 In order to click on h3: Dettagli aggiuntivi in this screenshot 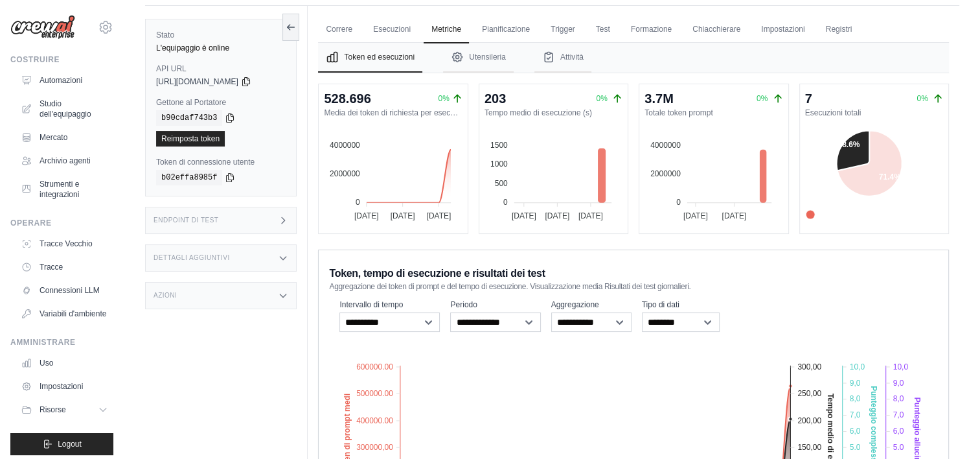, I will do `click(192, 258)`.